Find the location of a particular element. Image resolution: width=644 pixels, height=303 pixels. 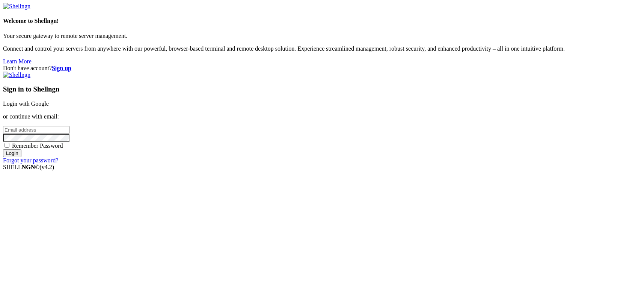

b: NGN is located at coordinates (29, 167).